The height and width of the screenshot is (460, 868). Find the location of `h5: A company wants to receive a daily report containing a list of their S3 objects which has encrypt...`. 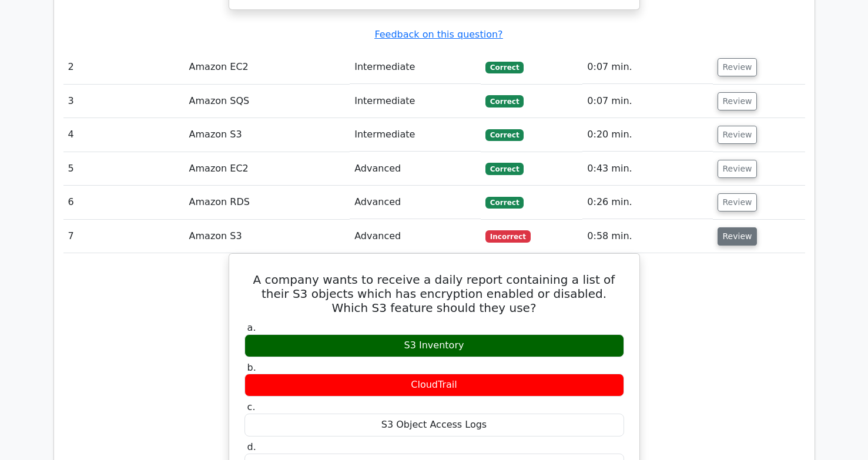

h5: A company wants to receive a daily report containing a list of their S3 objects which has encrypt... is located at coordinates (434, 294).